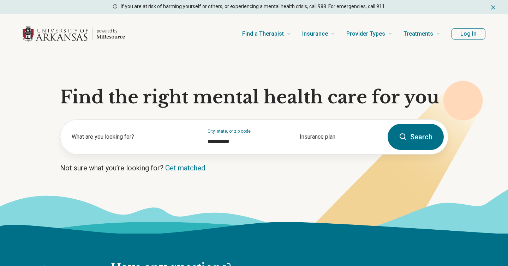 This screenshot has height=266, width=508. I want to click on button: Search, so click(415, 137).